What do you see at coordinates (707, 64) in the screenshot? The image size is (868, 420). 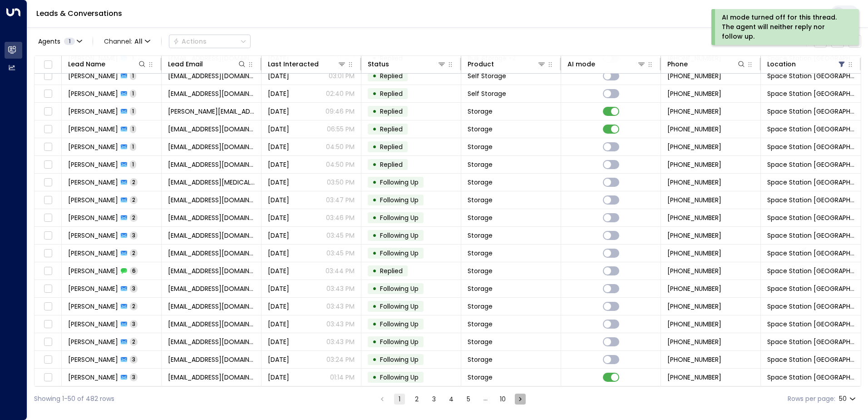 I see `div: Phone` at bounding box center [707, 64].